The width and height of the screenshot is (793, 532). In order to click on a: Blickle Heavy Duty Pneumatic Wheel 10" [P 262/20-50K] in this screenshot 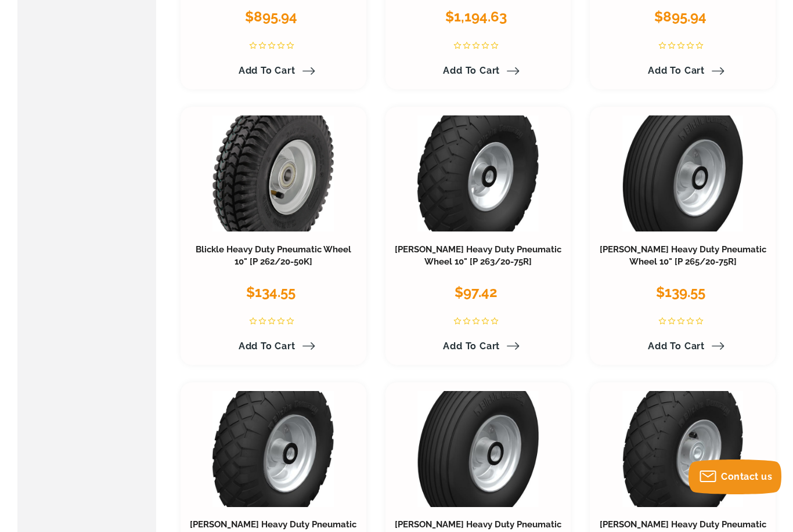, I will do `click(274, 256)`.